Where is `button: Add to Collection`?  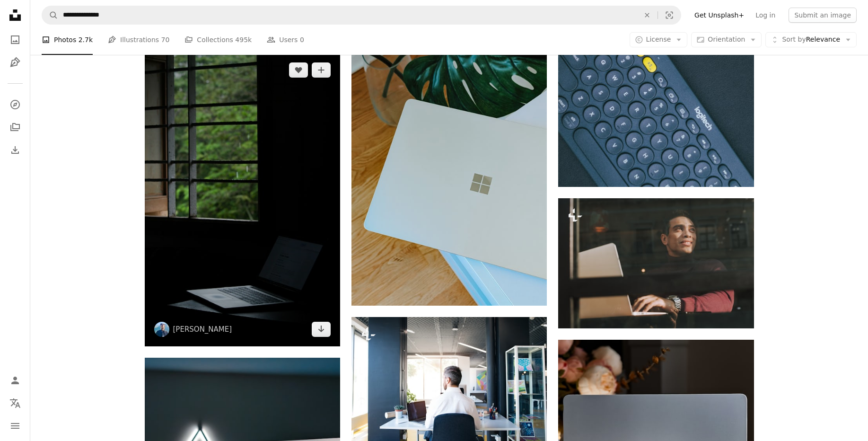 button: Add to Collection is located at coordinates (321, 70).